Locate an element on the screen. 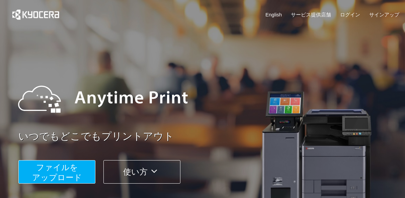 The width and height of the screenshot is (405, 198). a: ログイン is located at coordinates (350, 14).